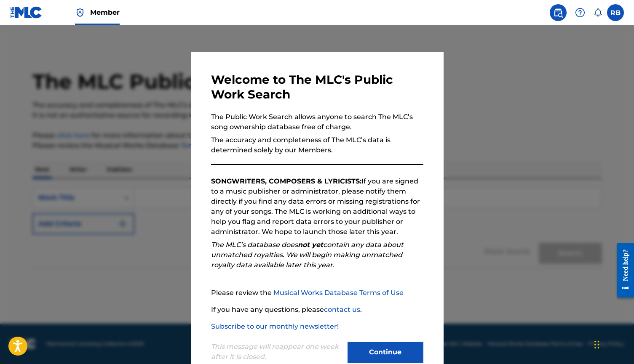  I want to click on a: Public Search, so click(558, 13).